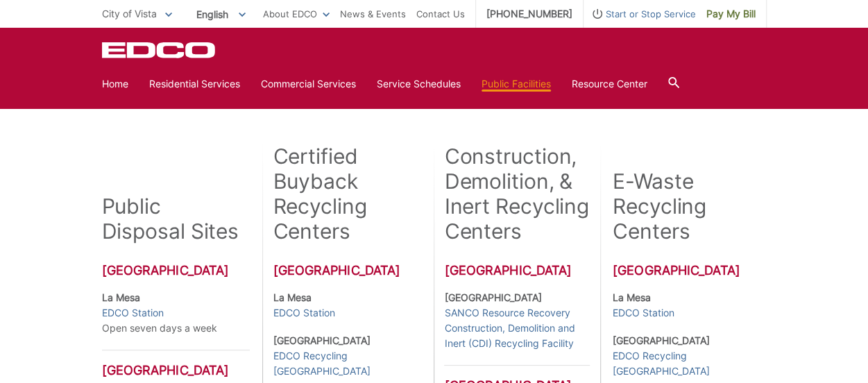 The width and height of the screenshot is (868, 383). I want to click on a: Resource Center, so click(610, 84).